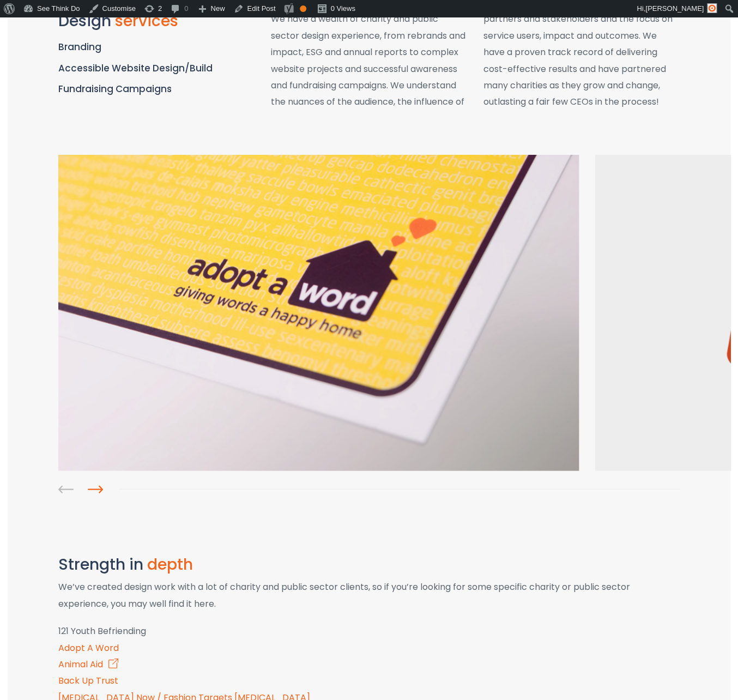 Image resolution: width=738 pixels, height=700 pixels. Describe the element at coordinates (157, 47) in the screenshot. I see `li: Branding` at that location.